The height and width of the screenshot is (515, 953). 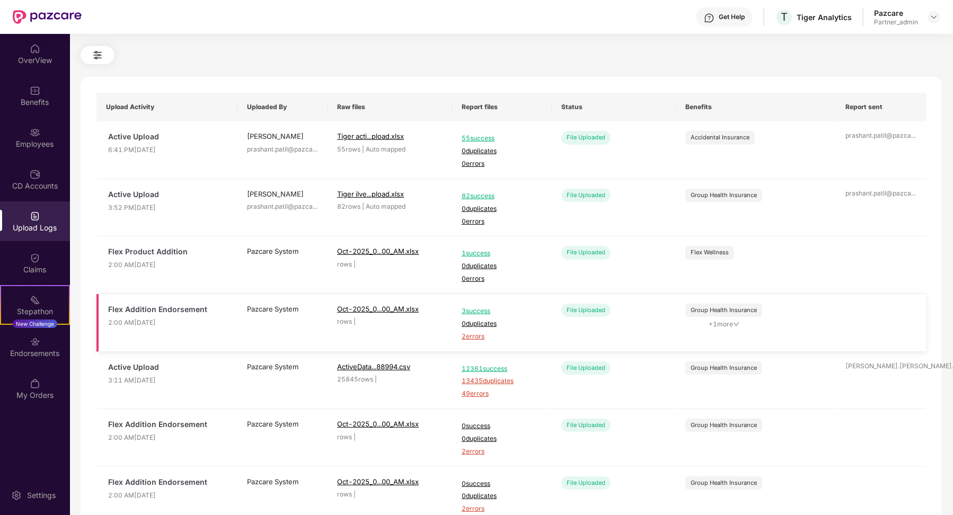 I want to click on th: Upload Activity, so click(x=167, y=107).